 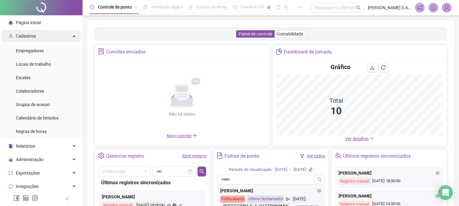 What do you see at coordinates (316, 156) in the screenshot?
I see `a: Ver todos` at bounding box center [316, 156].